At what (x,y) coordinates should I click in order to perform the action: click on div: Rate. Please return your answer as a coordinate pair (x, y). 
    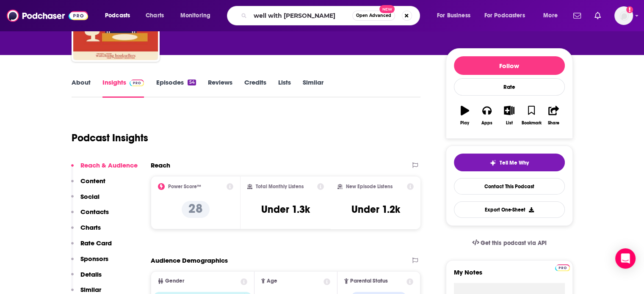
    Looking at the image, I should click on (509, 87).